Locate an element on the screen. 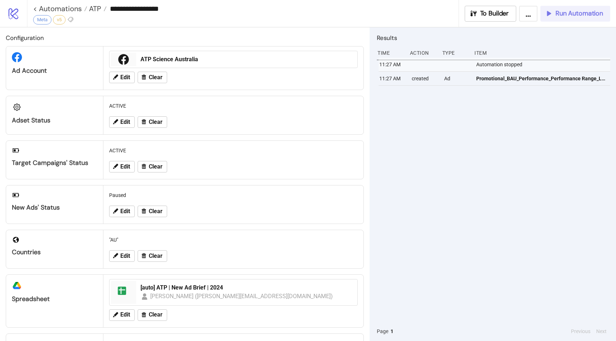 This screenshot has height=341, width=616. div: Paused is located at coordinates (233, 195).